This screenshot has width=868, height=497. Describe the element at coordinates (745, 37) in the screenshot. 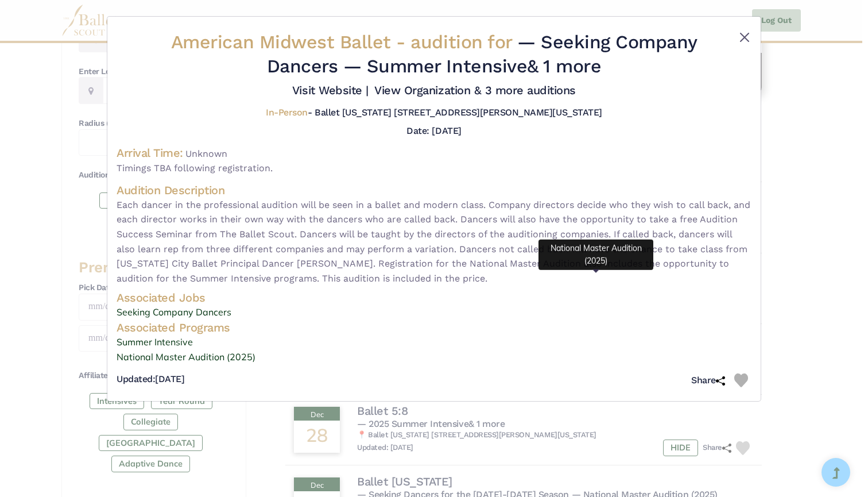

I see `button: Close` at that location.